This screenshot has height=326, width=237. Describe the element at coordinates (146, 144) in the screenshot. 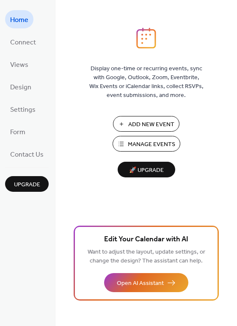

I see `button: Manage Events` at that location.